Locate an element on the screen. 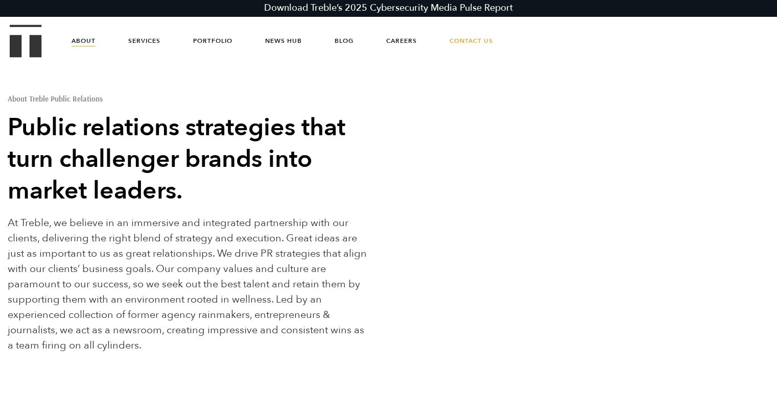 Image resolution: width=777 pixels, height=396 pixels. a: Services is located at coordinates (144, 41).